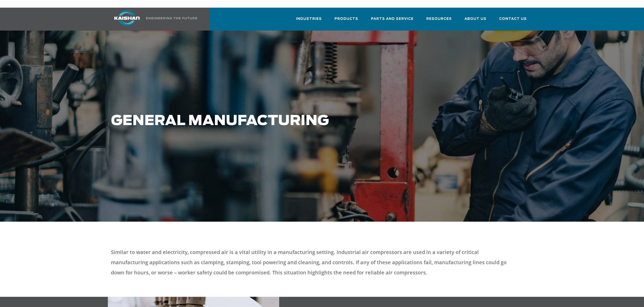 The height and width of the screenshot is (307, 644). Describe the element at coordinates (346, 19) in the screenshot. I see `span: Products` at that location.